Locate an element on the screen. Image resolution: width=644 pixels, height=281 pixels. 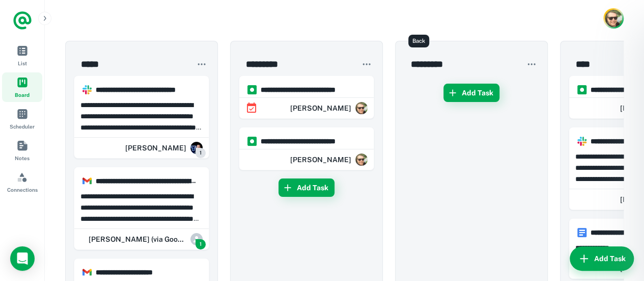
span: Connections is located at coordinates (23, 190).